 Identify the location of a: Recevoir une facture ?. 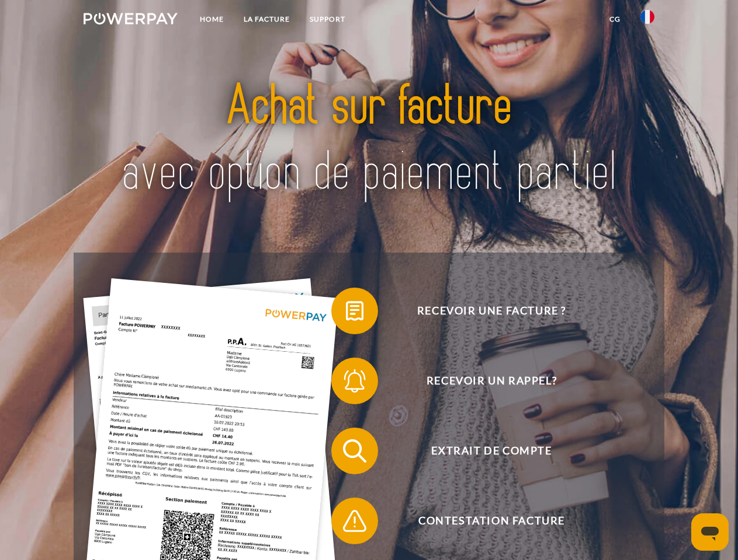
(483, 311).